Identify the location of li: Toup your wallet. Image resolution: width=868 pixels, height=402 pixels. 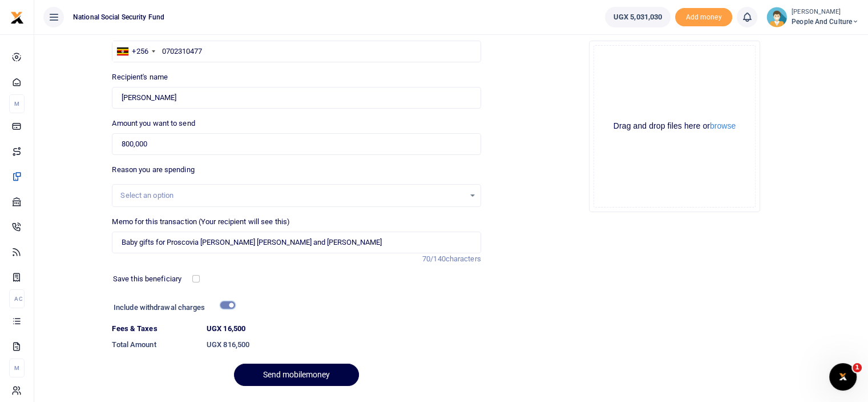
(704, 17).